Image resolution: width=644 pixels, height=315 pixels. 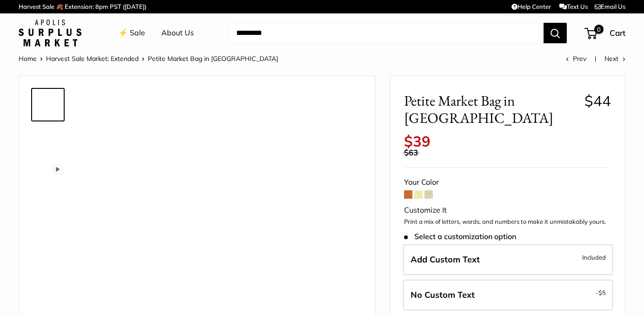 What do you see at coordinates (597, 101) in the screenshot?
I see `span: $44` at bounding box center [597, 101].